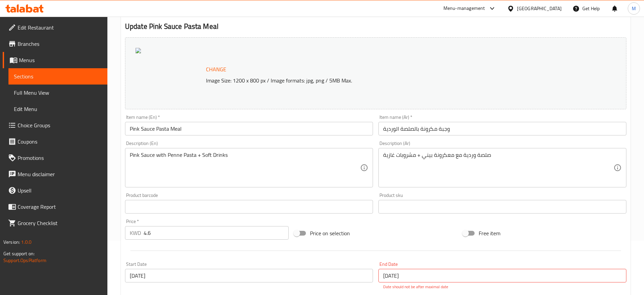 The image size is (644, 295). What do you see at coordinates (55, 60) in the screenshot?
I see `a: Menus` at bounding box center [55, 60].